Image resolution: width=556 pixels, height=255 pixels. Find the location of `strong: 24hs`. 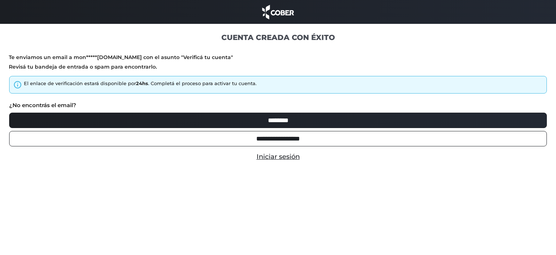

strong: 24hs is located at coordinates (142, 83).